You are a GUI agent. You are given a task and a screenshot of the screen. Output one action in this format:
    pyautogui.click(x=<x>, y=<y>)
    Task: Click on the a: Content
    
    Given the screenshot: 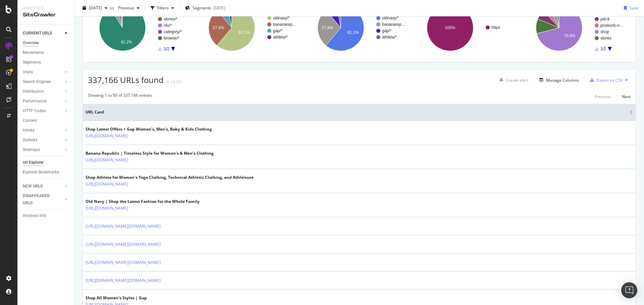 What is the action you would take?
    pyautogui.click(x=46, y=120)
    